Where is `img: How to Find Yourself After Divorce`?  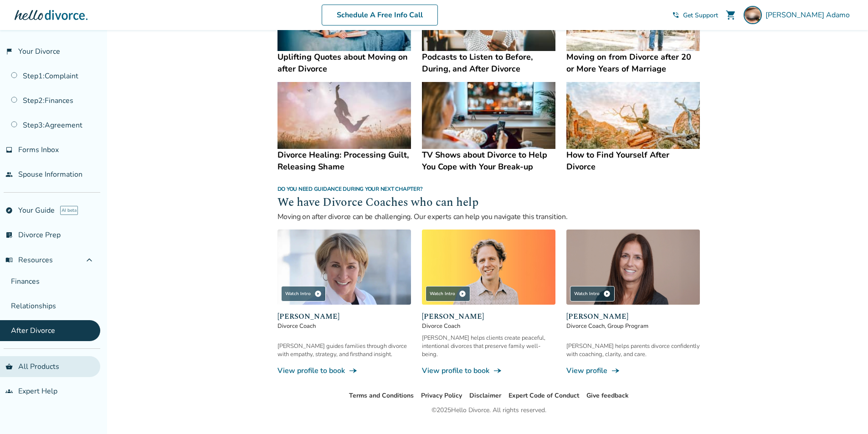
img: How to Find Yourself After Divorce is located at coordinates (633, 115).